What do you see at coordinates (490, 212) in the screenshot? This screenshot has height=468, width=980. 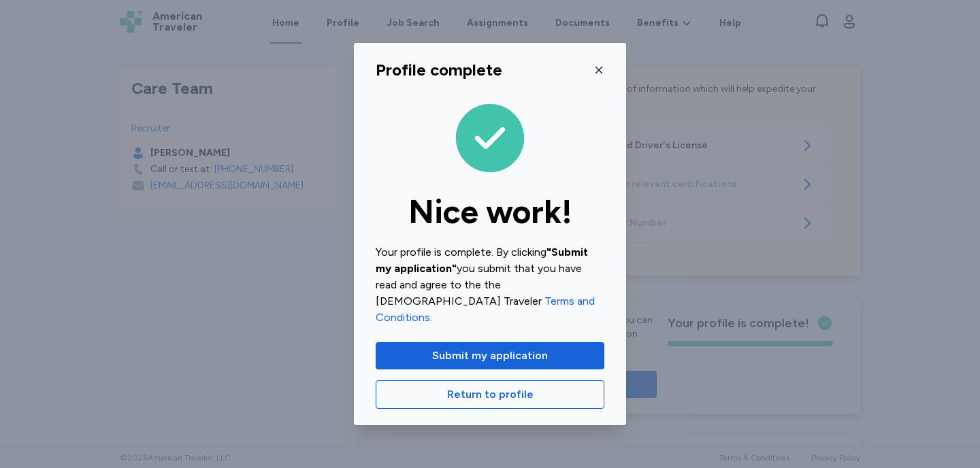 I see `div: Nice work!` at bounding box center [490, 212].